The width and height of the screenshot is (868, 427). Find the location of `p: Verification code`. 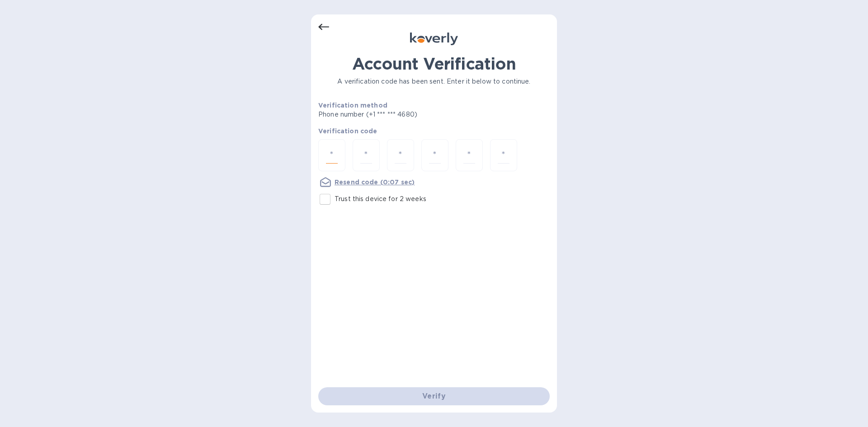

p: Verification code is located at coordinates (434, 131).